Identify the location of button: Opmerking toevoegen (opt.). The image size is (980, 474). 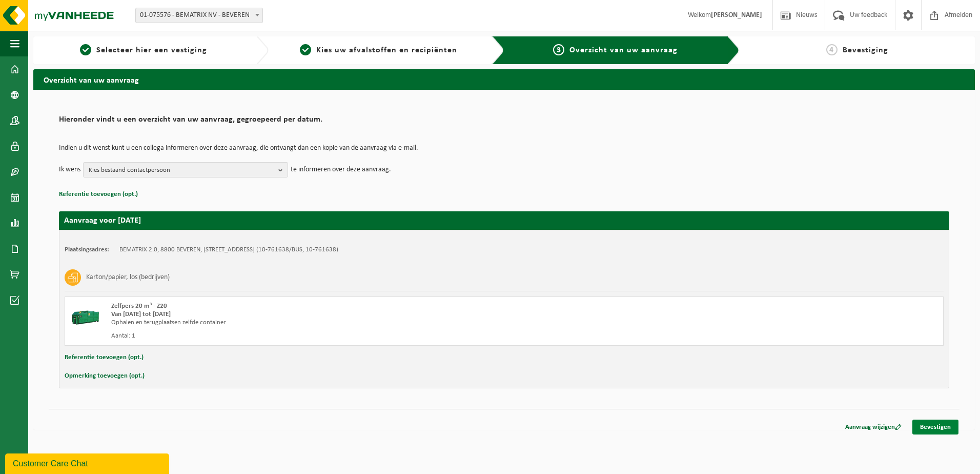
(104, 376).